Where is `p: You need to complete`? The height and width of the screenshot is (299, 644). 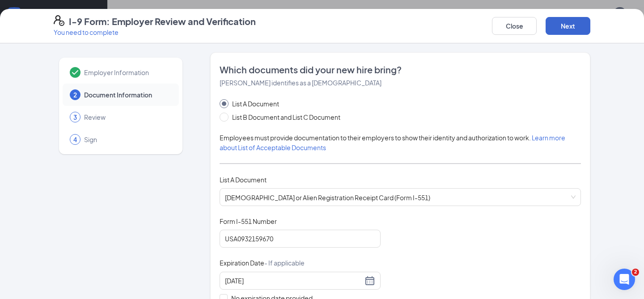
p: You need to complete is located at coordinates (155, 32).